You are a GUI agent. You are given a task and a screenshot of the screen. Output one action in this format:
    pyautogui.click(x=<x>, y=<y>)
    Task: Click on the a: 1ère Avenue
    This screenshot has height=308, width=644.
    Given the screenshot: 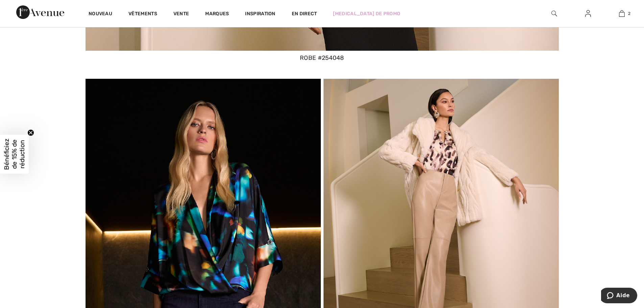 What is the action you would take?
    pyautogui.click(x=40, y=12)
    